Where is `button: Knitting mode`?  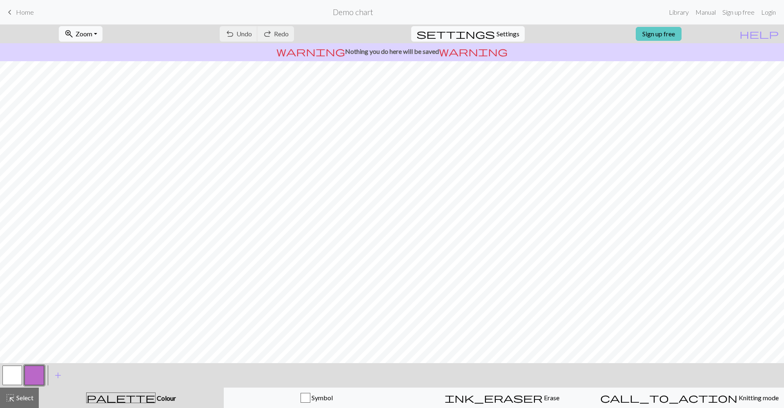
button: Knitting mode is located at coordinates (689, 398).